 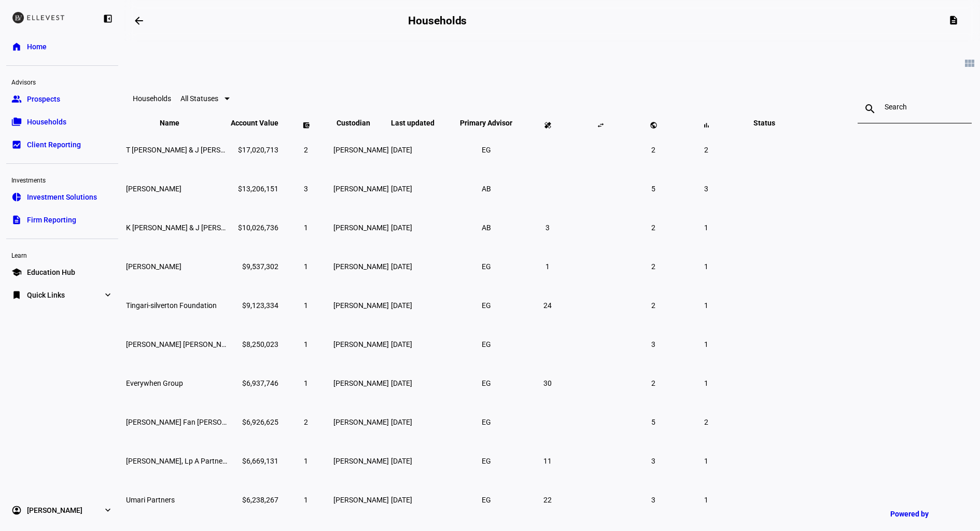 I want to click on span: Larissa Karen Roesch, so click(x=182, y=344).